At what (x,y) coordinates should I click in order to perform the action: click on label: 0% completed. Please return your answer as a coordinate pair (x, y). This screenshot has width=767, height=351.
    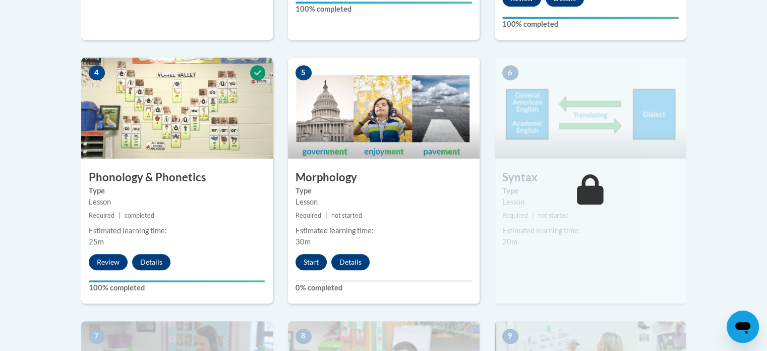
    Looking at the image, I should click on (384, 288).